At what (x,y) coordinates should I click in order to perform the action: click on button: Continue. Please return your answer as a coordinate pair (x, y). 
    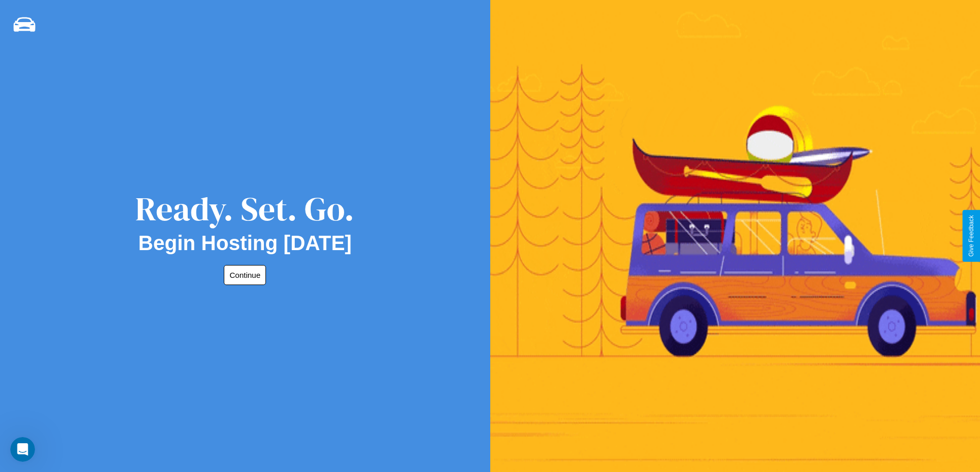
    Looking at the image, I should click on (245, 275).